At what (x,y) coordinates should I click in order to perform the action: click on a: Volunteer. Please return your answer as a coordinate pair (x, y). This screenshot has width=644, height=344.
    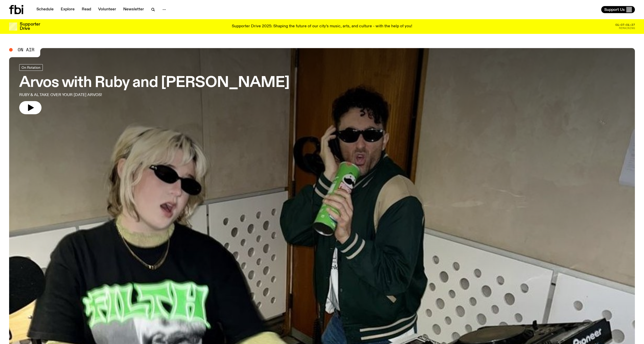
    Looking at the image, I should click on (107, 10).